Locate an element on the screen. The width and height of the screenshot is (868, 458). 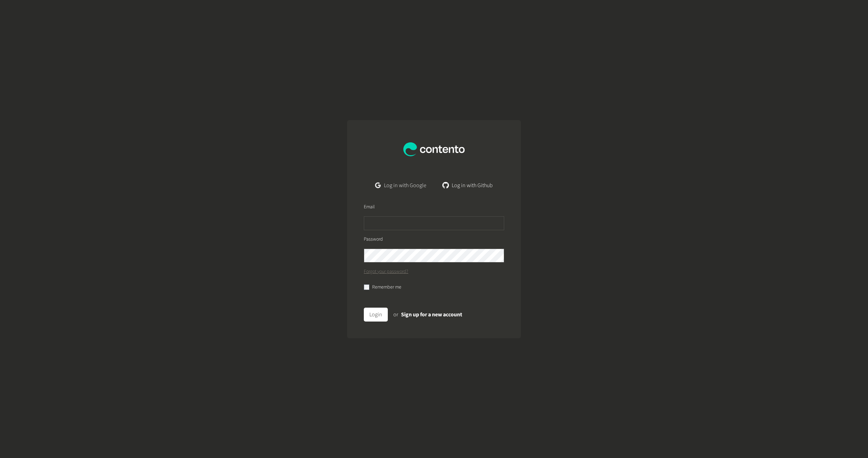
label: Password is located at coordinates (373, 239).